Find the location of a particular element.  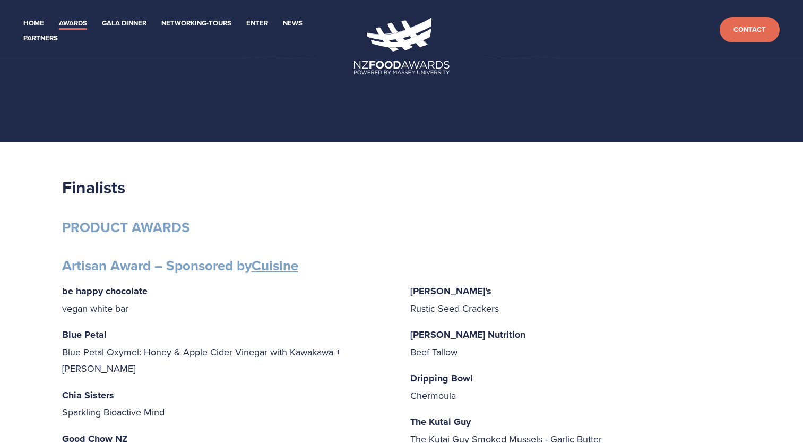

p: Sparkling Bioactive Mind is located at coordinates (228, 404).